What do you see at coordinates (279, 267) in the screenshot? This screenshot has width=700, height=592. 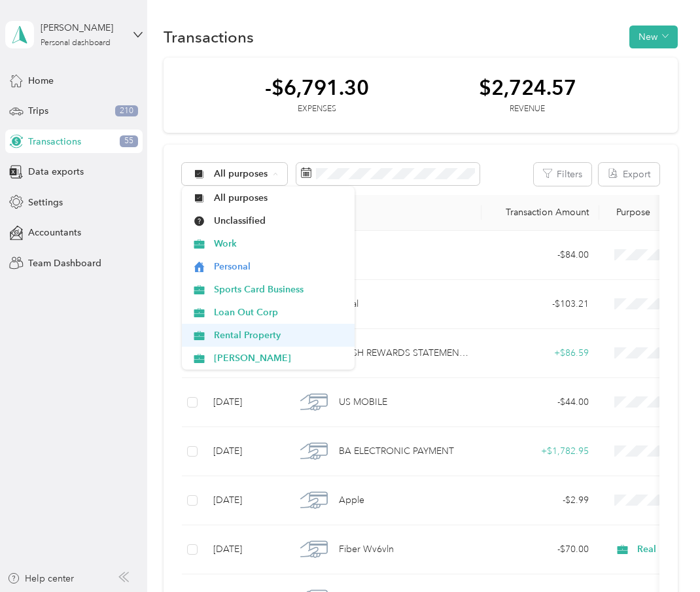 I see `span: Personal` at bounding box center [279, 267].